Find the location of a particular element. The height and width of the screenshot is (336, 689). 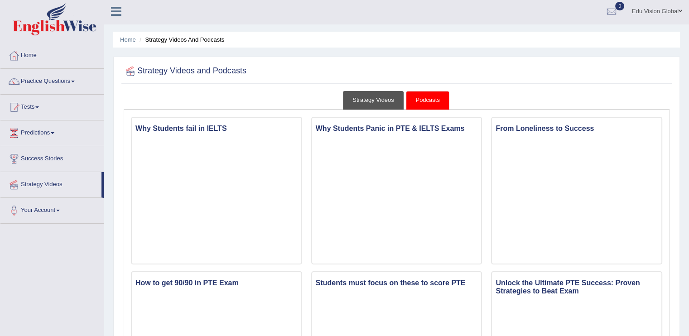

span: 0 is located at coordinates (620, 6).